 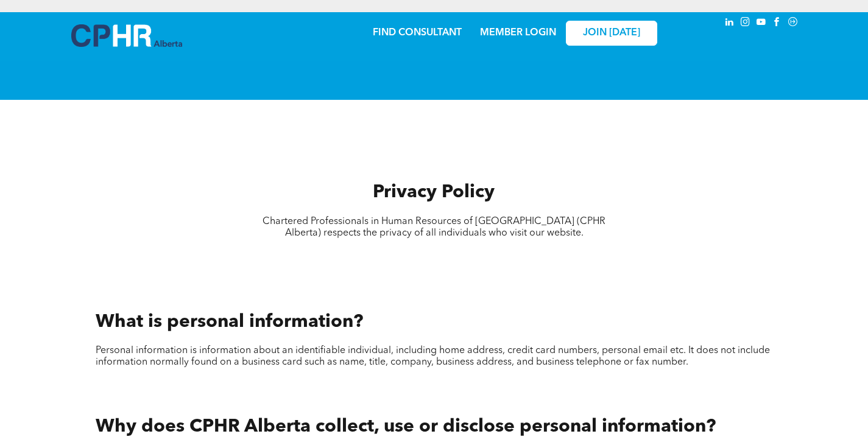 What do you see at coordinates (434, 193) in the screenshot?
I see `span: Privacy Policy` at bounding box center [434, 193].